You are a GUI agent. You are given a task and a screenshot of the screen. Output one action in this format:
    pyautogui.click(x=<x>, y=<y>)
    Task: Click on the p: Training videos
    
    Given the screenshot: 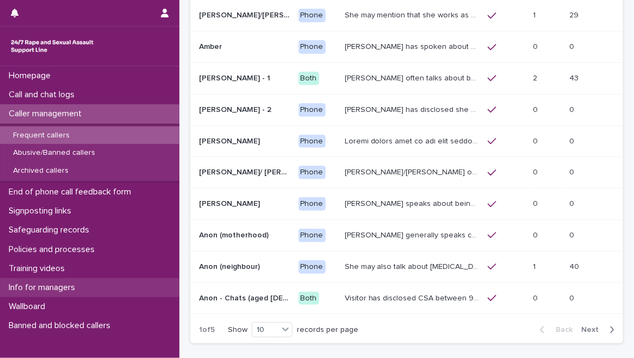 What is the action you would take?
    pyautogui.click(x=39, y=268)
    